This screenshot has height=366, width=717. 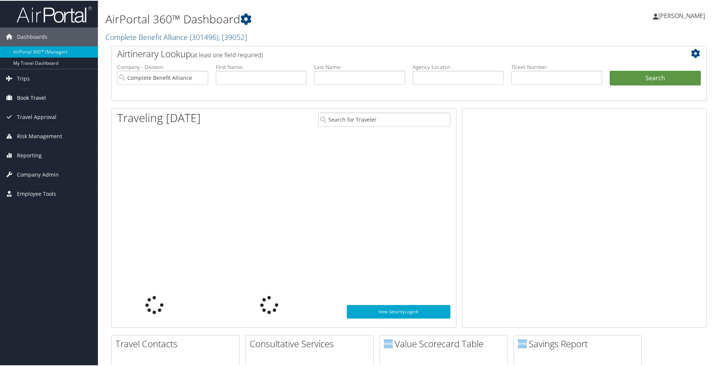 I want to click on span: Risk Management, so click(x=40, y=135).